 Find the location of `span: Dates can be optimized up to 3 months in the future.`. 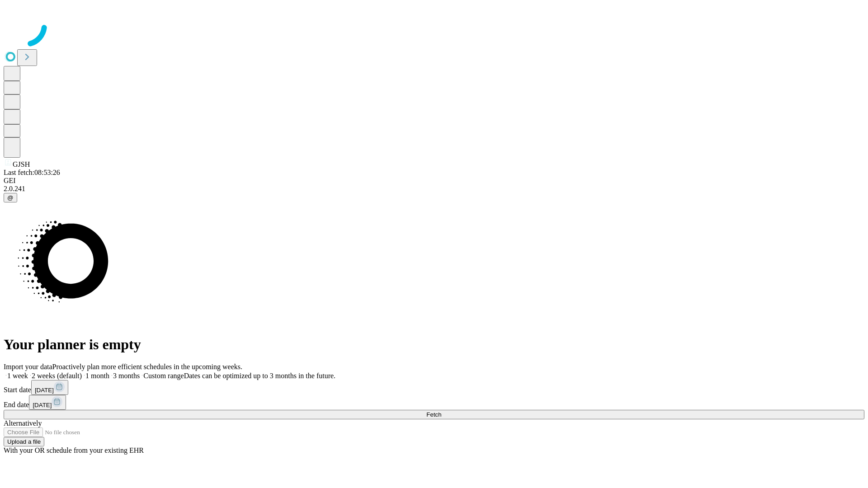

span: Dates can be optimized up to 3 months in the future. is located at coordinates (259, 376).